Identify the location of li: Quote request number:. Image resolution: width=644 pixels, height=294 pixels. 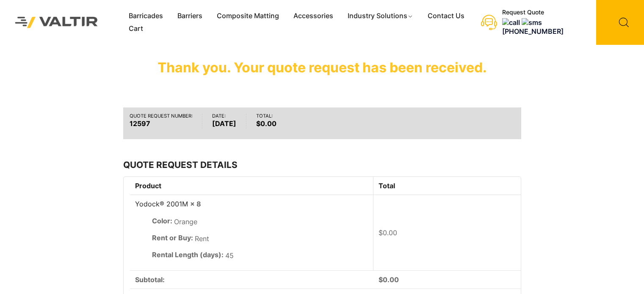
(166, 121).